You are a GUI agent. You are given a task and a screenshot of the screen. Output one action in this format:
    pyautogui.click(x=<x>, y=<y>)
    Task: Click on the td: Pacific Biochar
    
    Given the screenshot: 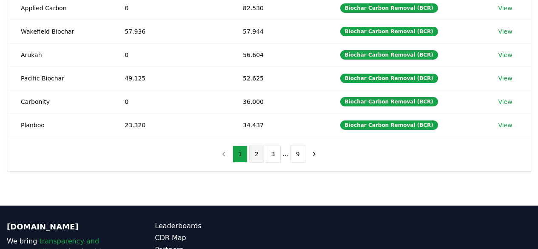 What is the action you would take?
    pyautogui.click(x=59, y=78)
    